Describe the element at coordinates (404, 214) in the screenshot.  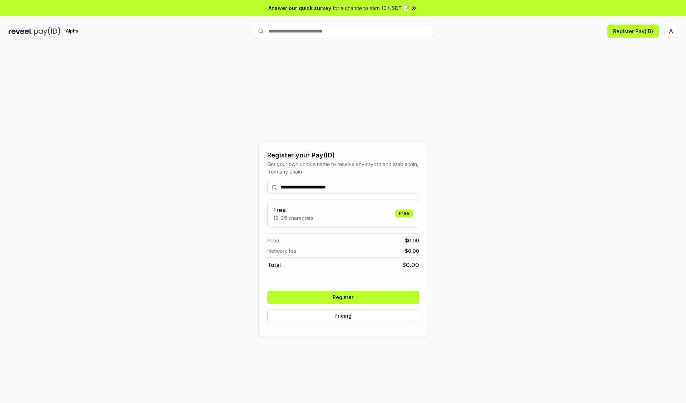
I see `div: Free` at that location.